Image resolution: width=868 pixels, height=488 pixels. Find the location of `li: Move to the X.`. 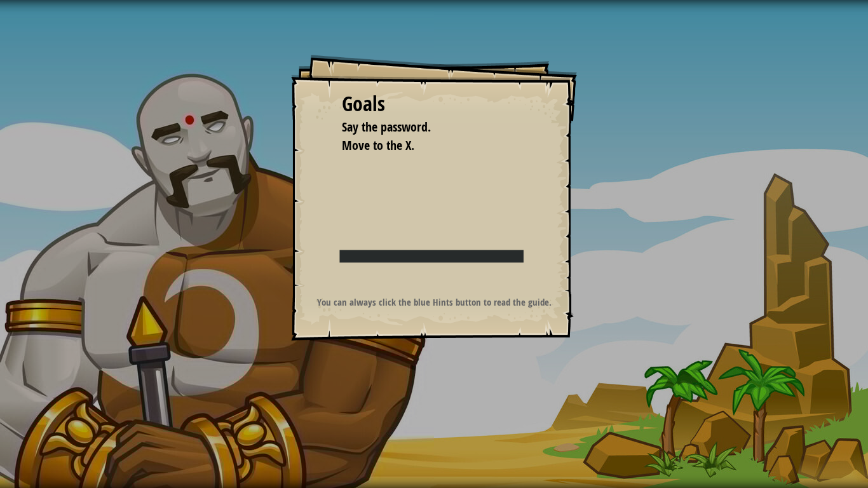

li: Move to the X. is located at coordinates (424, 145).